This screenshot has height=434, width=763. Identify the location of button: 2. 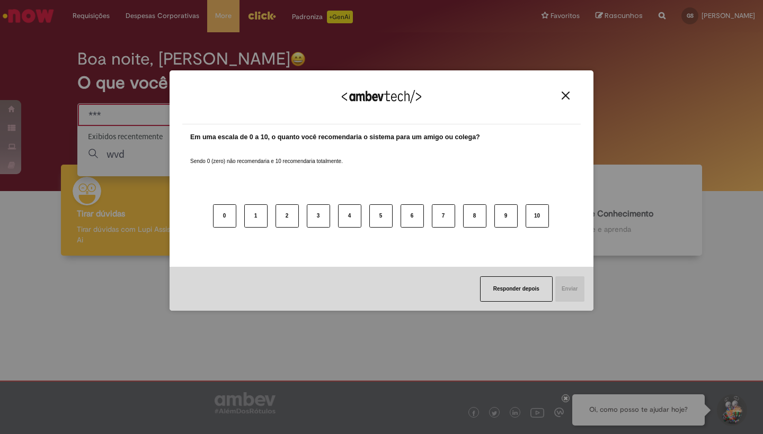
(287, 216).